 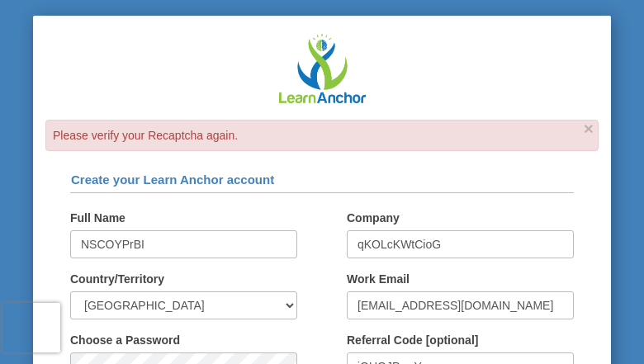 What do you see at coordinates (98, 218) in the screenshot?
I see `label: Full Name` at bounding box center [98, 218].